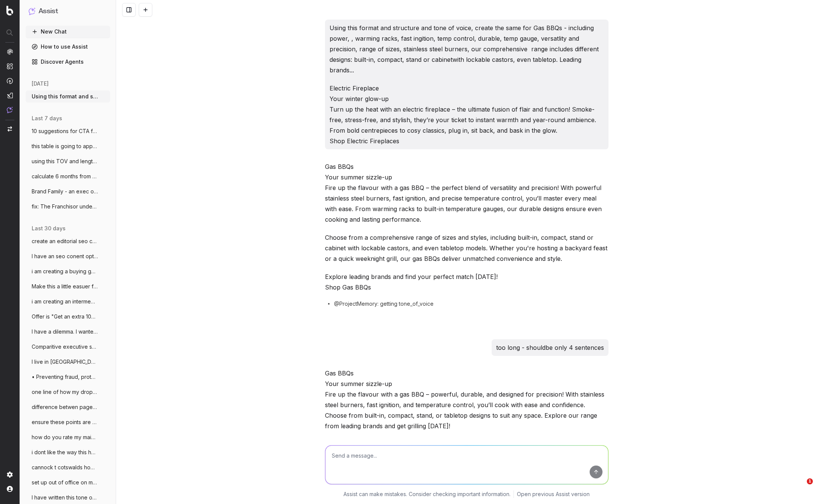 This screenshot has height=504, width=817. I want to click on span: using this TOV and length: Cold snap? No, so click(65, 162).